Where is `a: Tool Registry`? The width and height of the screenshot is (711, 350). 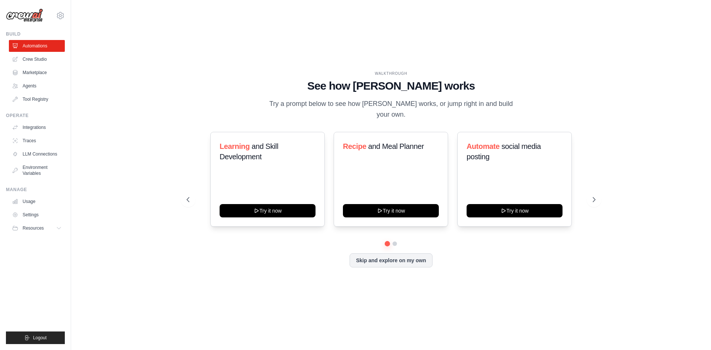
a: Tool Registry is located at coordinates (37, 99).